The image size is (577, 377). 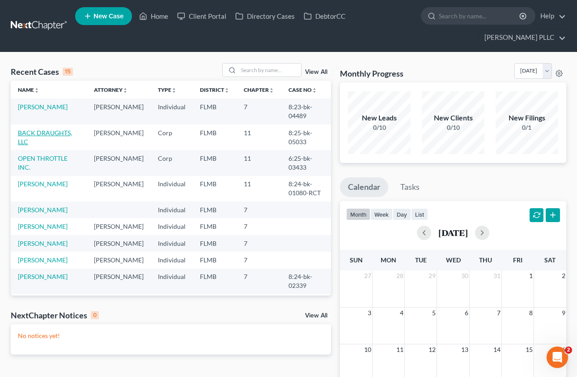 What do you see at coordinates (419, 214) in the screenshot?
I see `button: list` at bounding box center [419, 214].